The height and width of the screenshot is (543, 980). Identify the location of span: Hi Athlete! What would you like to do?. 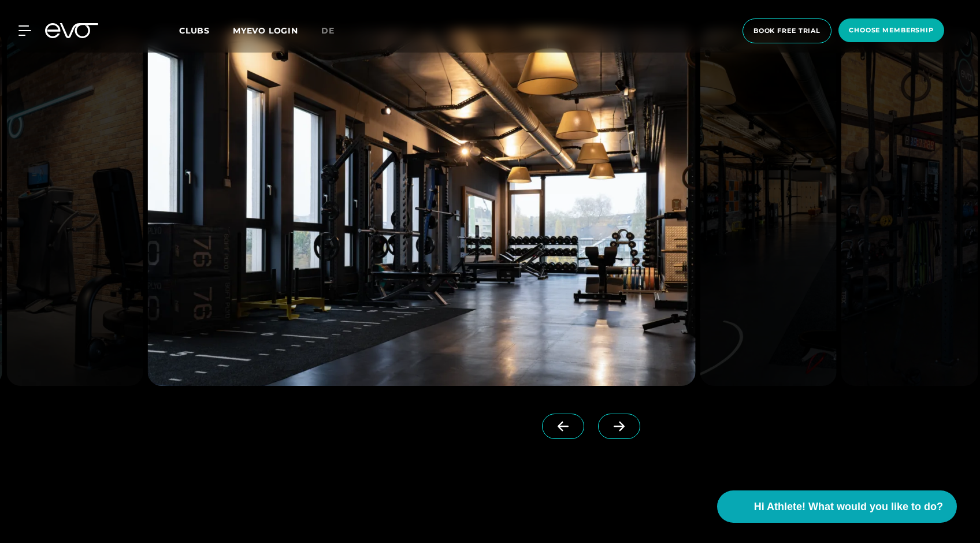
(849, 507).